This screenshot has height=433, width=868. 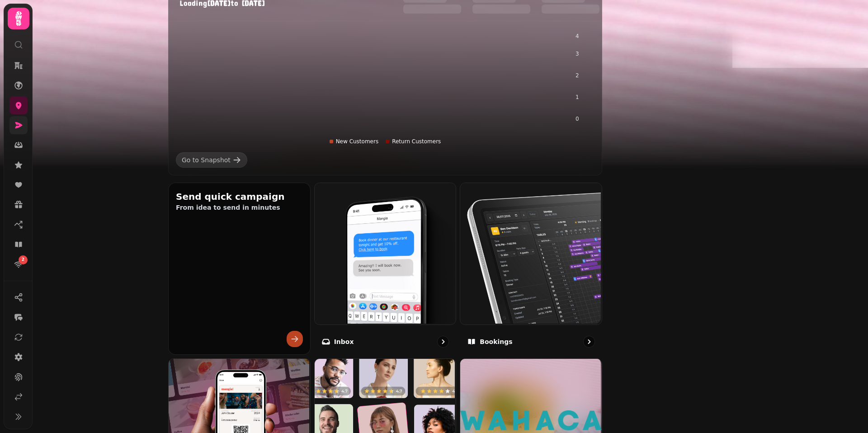 I want to click on tspan: 1, so click(x=577, y=97).